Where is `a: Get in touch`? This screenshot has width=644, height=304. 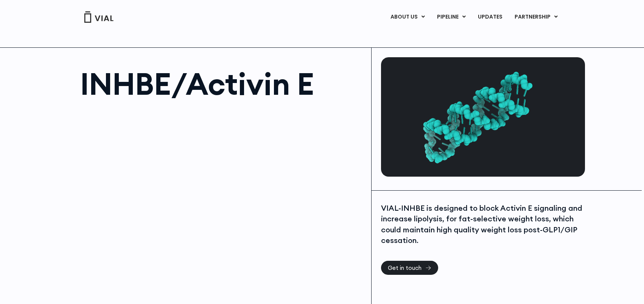 a: Get in touch is located at coordinates (409, 268).